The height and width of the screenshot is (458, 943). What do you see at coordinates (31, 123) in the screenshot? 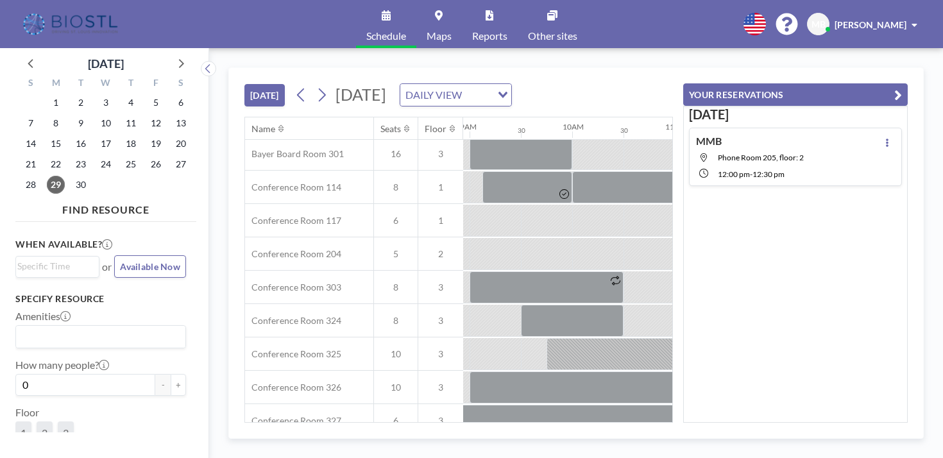
I see `span: Sunday, September 7, 2025` at bounding box center [31, 123].